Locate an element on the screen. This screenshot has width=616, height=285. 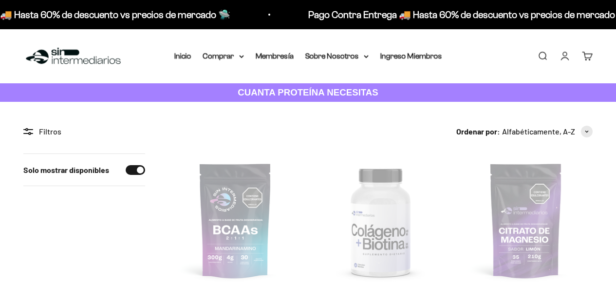
a: Ingreso Miembros is located at coordinates (411, 55).